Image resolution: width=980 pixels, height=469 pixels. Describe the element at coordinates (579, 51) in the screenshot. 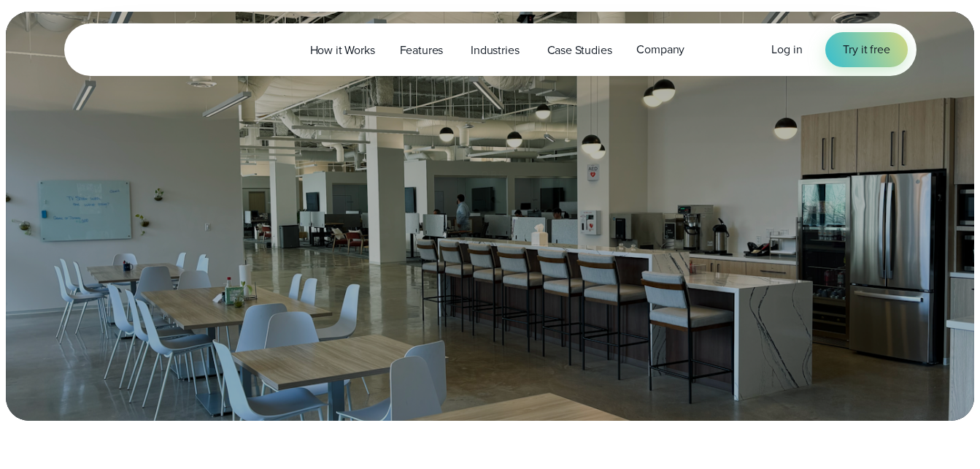

I see `span: Case Studies` at that location.